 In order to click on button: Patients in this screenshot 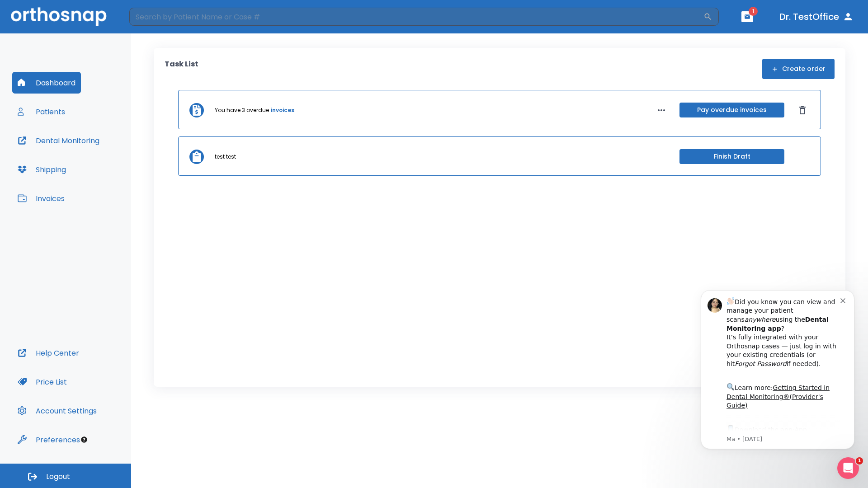, I will do `click(41, 112)`.